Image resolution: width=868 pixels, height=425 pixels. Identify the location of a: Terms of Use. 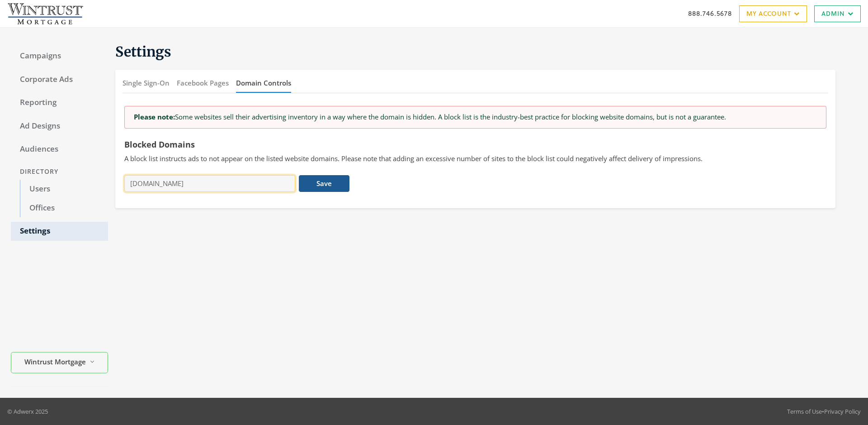
(805, 412).